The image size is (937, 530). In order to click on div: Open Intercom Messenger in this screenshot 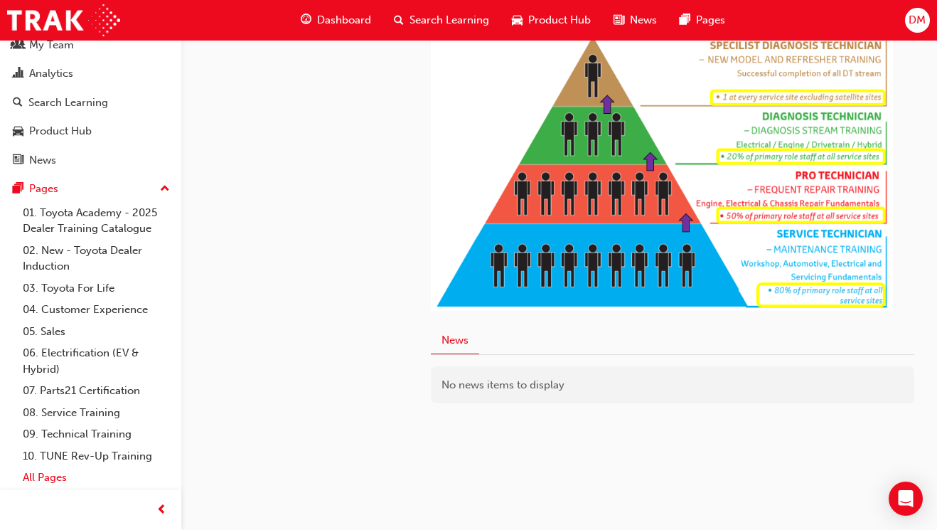, I will do `click(906, 499)`.